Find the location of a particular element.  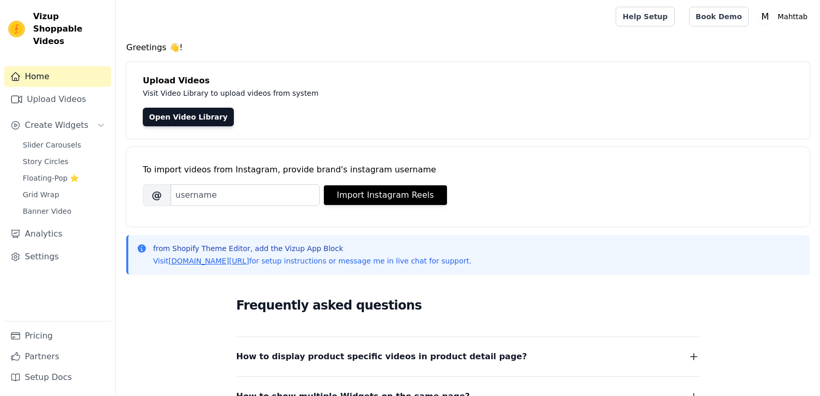

a: Analytics is located at coordinates (57, 234).